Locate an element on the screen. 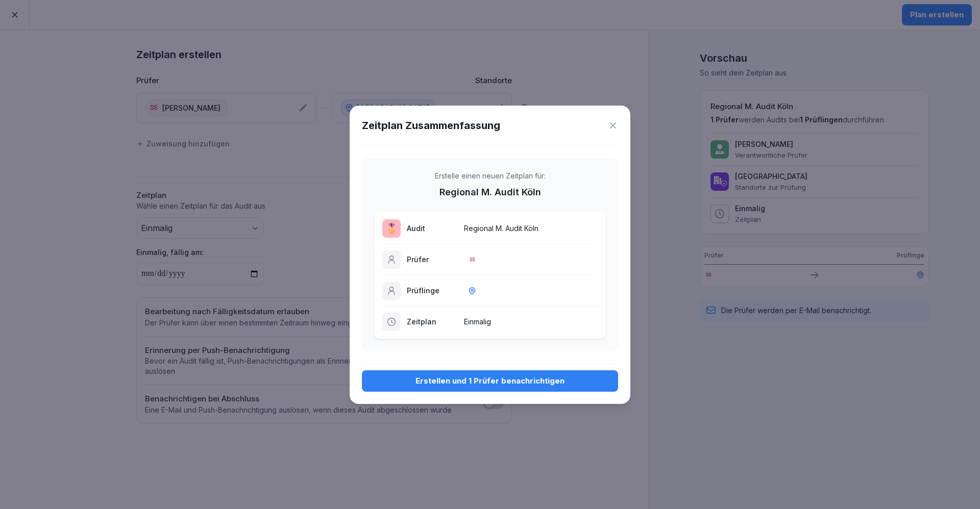 This screenshot has height=509, width=980. p: Prüflinge is located at coordinates (432, 290).